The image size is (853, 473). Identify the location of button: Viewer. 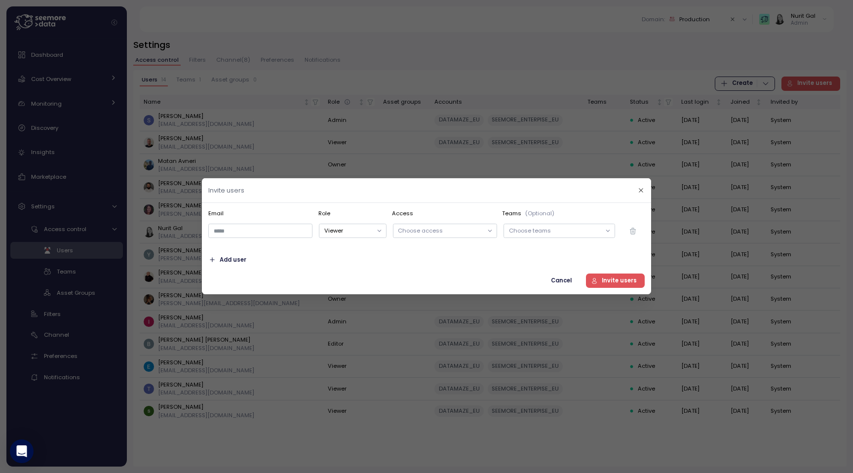
(353, 231).